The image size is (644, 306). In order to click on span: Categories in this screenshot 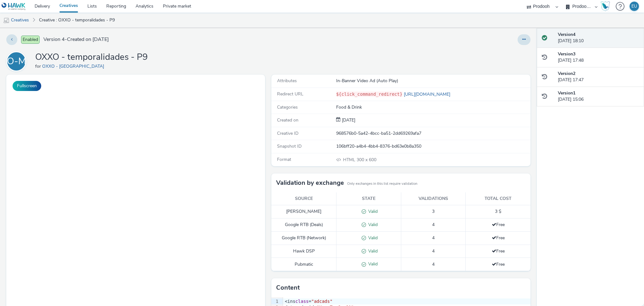, I will do `click(288, 107)`.